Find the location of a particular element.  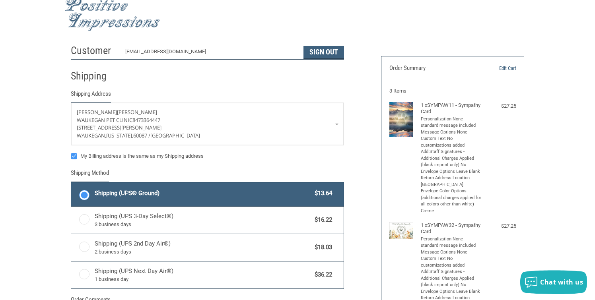

span: 8473364447 is located at coordinates (146, 120).